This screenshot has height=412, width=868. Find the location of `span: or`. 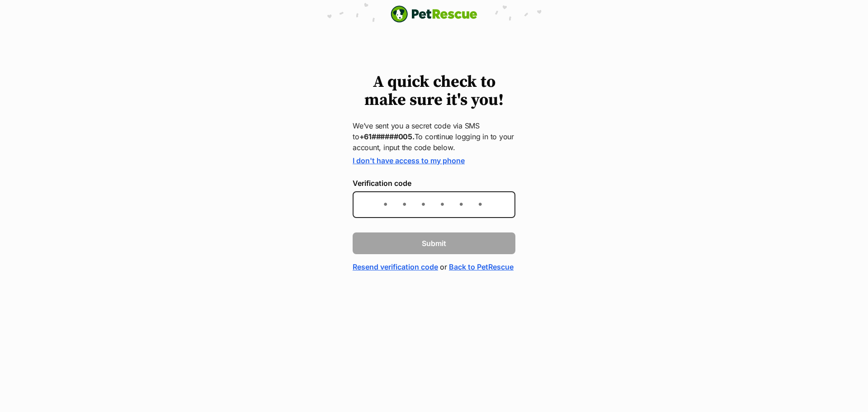

span: or is located at coordinates (443, 267).